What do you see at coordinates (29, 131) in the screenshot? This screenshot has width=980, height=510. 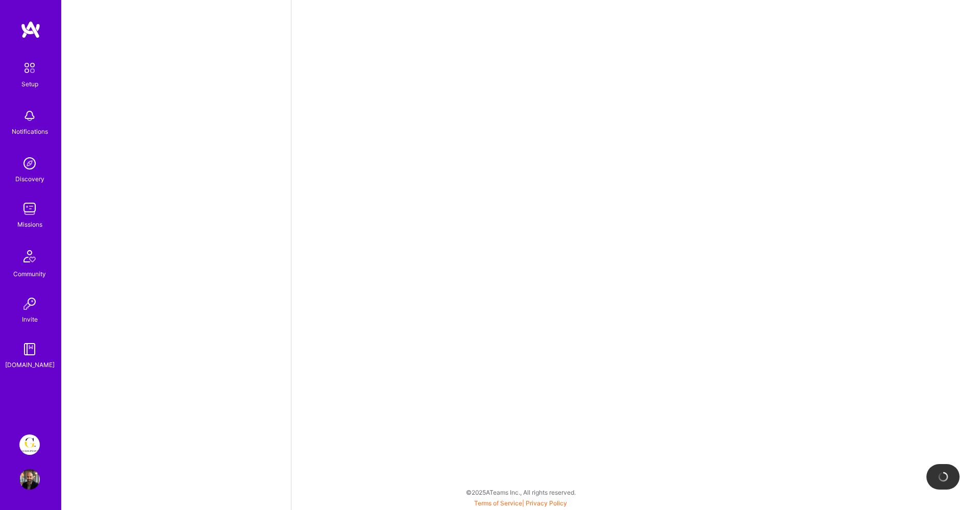 I see `div: Notifications` at bounding box center [29, 131].